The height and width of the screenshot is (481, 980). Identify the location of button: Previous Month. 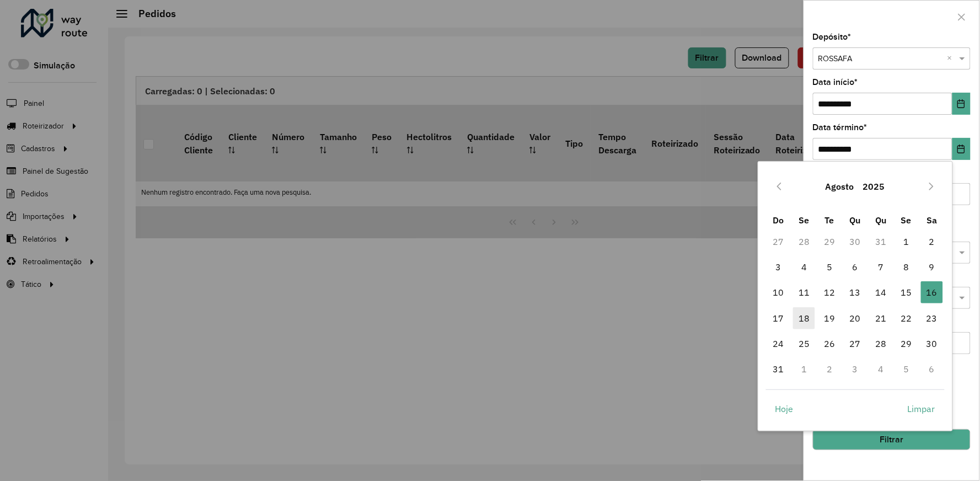
(779, 186).